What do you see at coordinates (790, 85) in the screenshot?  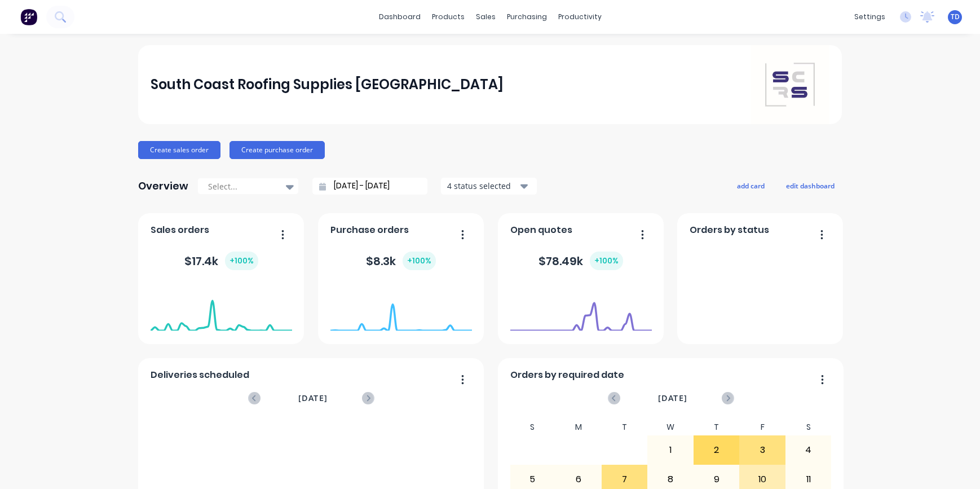 I see `img: South Coast Roofing Supplies Southern Highlands` at bounding box center [790, 85].